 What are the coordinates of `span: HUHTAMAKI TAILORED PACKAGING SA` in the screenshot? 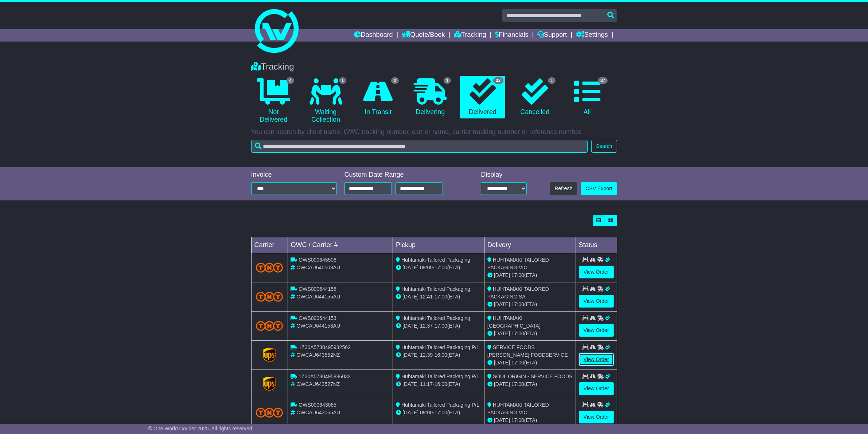 It's located at (518, 293).